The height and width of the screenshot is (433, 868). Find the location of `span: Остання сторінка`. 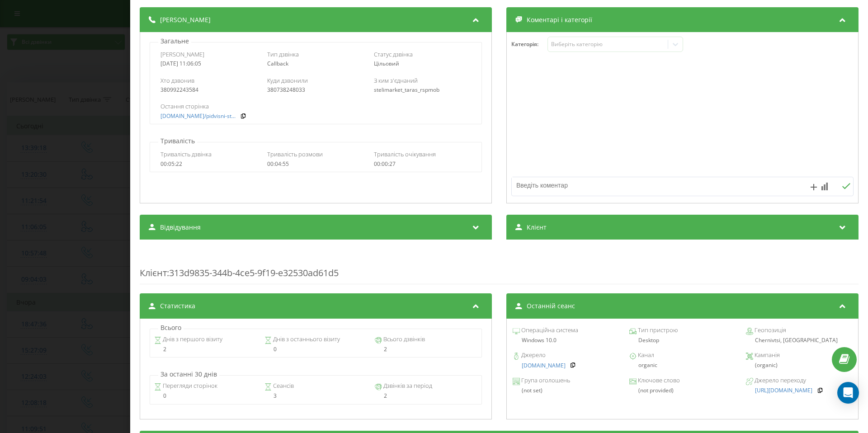

span: Остання сторінка is located at coordinates (184, 106).